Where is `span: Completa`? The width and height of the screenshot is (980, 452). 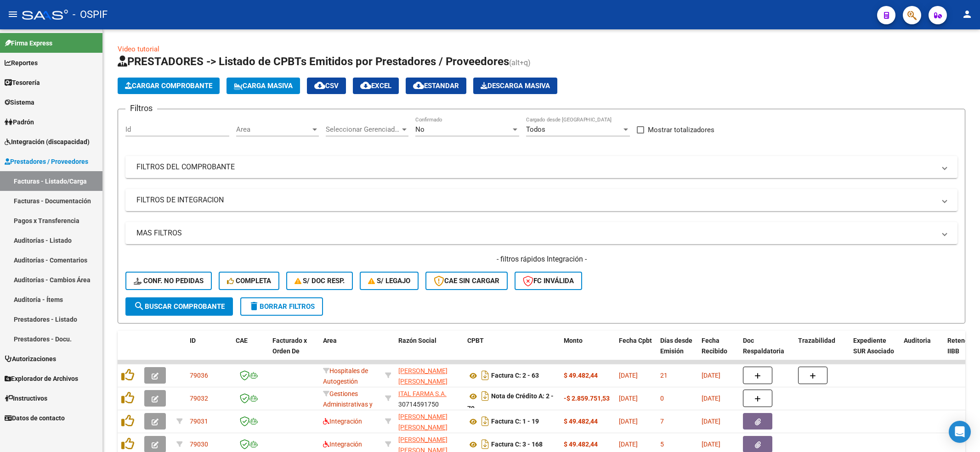
span: Completa is located at coordinates (249, 281).